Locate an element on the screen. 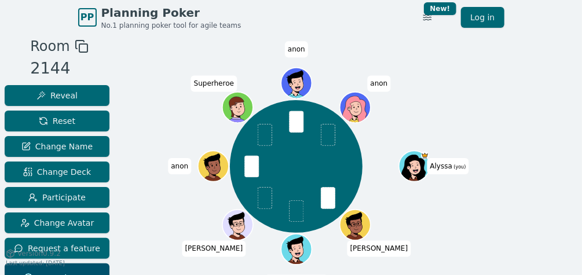 Image resolution: width=582 pixels, height=275 pixels. button: Request a feature is located at coordinates (57, 248).